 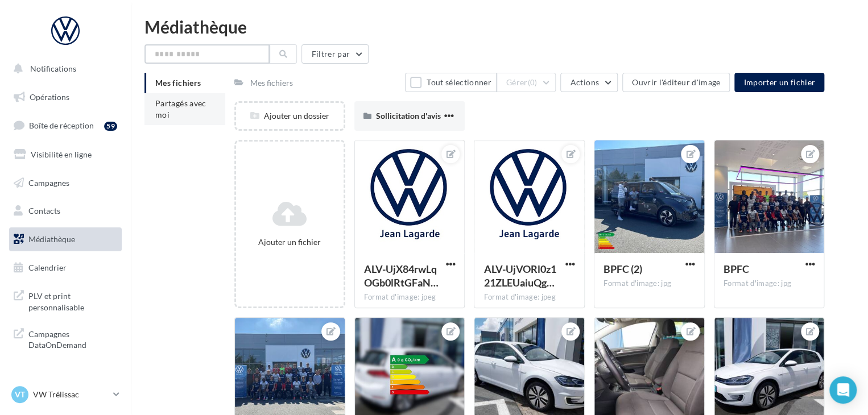 I want to click on span: Sollicitation d'avis, so click(x=409, y=116).